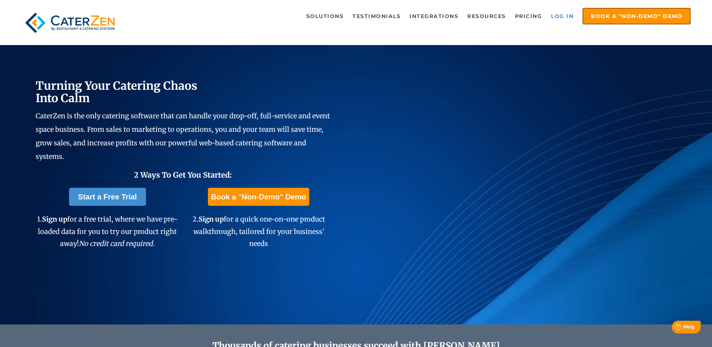 This screenshot has width=712, height=347. I want to click on em: No credit card required., so click(117, 243).